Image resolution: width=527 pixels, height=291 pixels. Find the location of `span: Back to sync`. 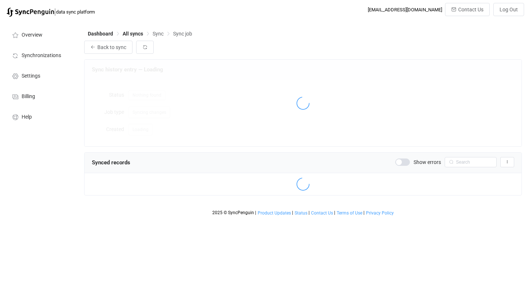

span: Back to sync is located at coordinates (112, 47).